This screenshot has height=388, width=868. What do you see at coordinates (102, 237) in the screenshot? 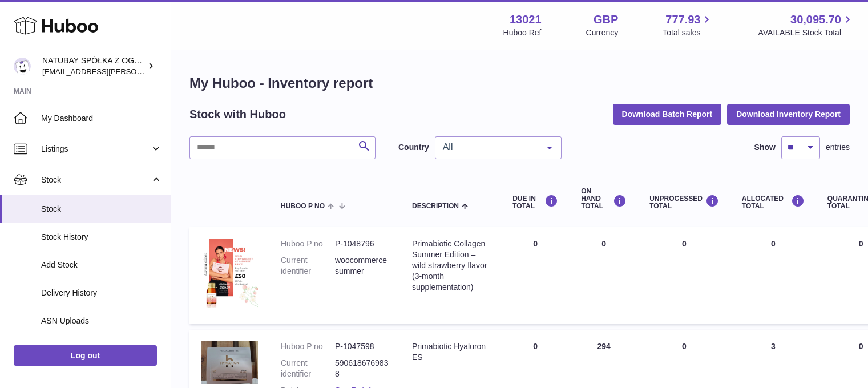
I see `span: Stock History` at bounding box center [102, 237].